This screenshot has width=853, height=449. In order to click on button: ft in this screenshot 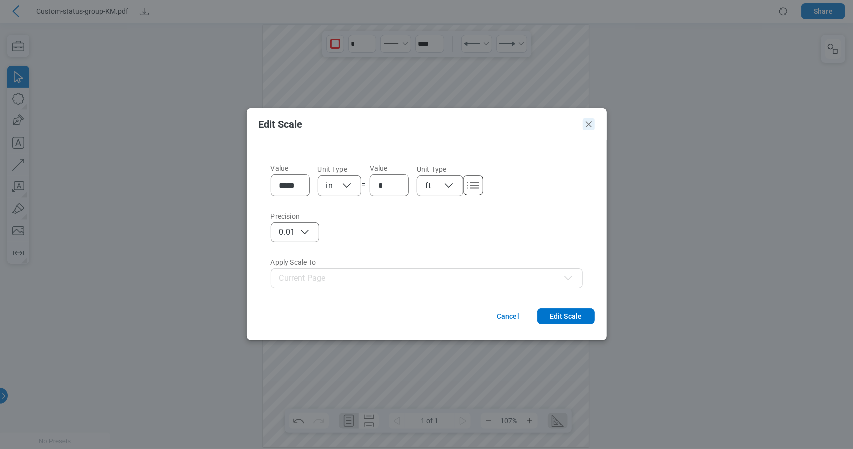, I will do `click(440, 186)`.